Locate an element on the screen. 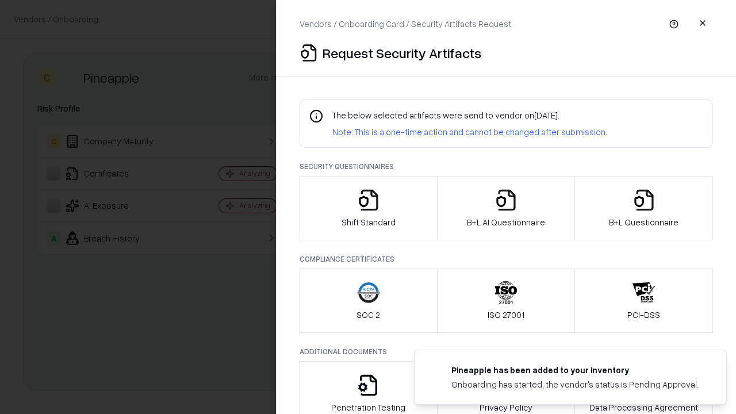 The image size is (736, 414). p: Penetration Testing is located at coordinates (368, 407).